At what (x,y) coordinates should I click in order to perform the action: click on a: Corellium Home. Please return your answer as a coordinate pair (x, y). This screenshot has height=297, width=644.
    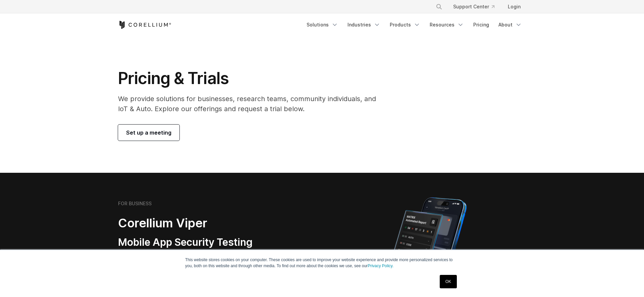
    Looking at the image, I should click on (145, 25).